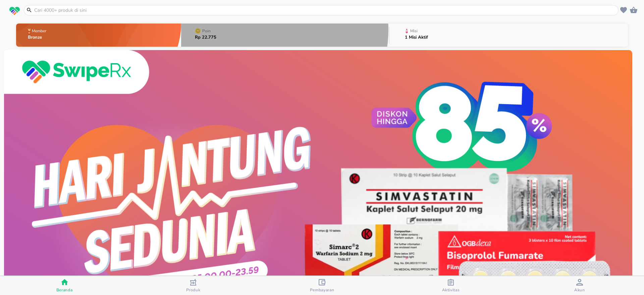 The width and height of the screenshot is (644, 295). What do you see at coordinates (322, 286) in the screenshot?
I see `button: Pembayaran` at bounding box center [322, 286].